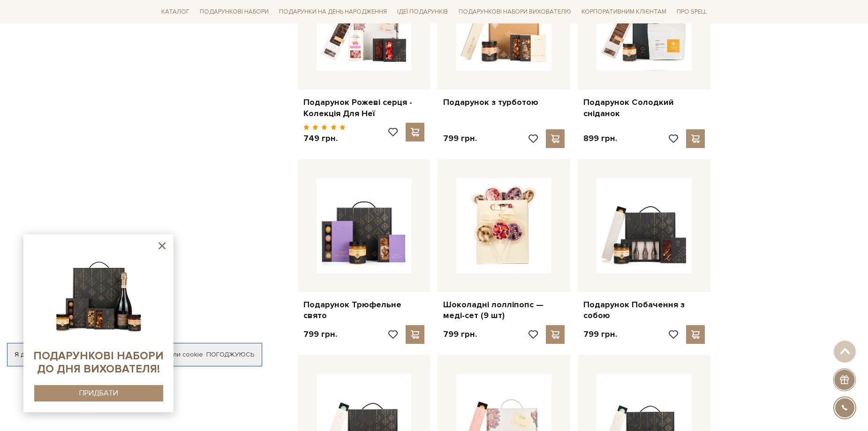 The height and width of the screenshot is (431, 868). Describe the element at coordinates (175, 12) in the screenshot. I see `a: Каталог` at that location.